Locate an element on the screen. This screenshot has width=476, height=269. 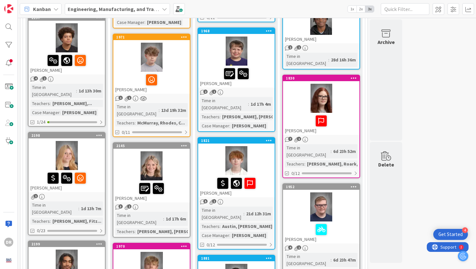
span: 2x is located at coordinates (361, 9).